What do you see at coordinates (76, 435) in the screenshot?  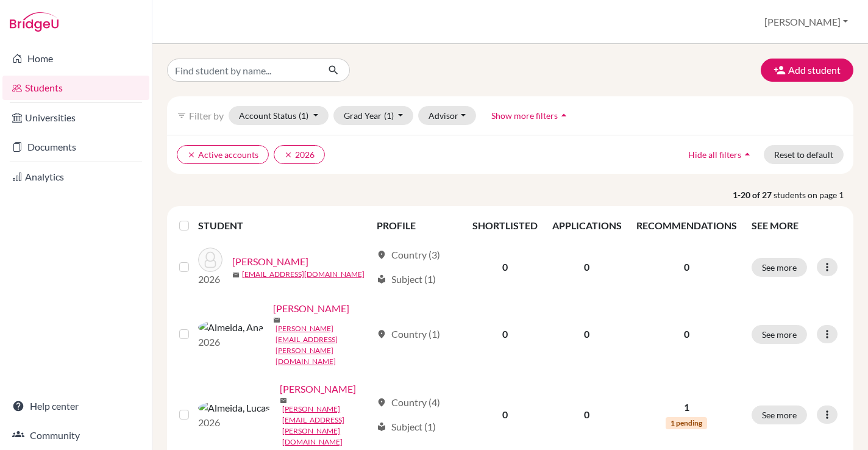 I see `a: Community` at bounding box center [76, 435].